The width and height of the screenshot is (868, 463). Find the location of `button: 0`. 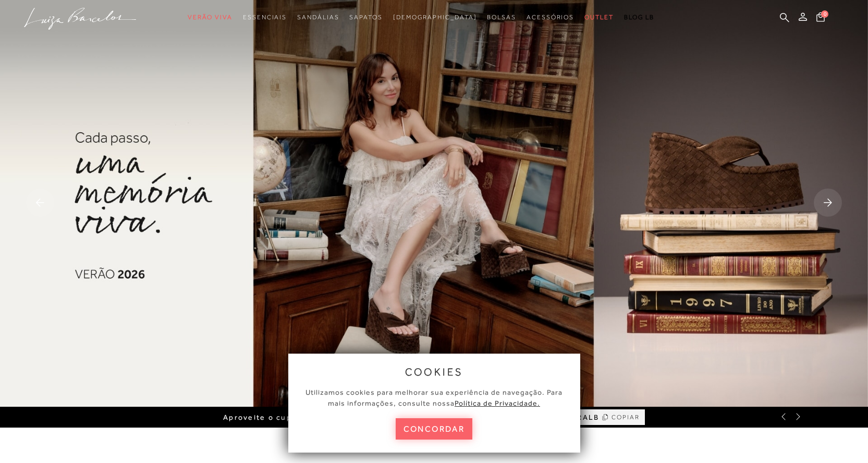

button: 0 is located at coordinates (821, 18).